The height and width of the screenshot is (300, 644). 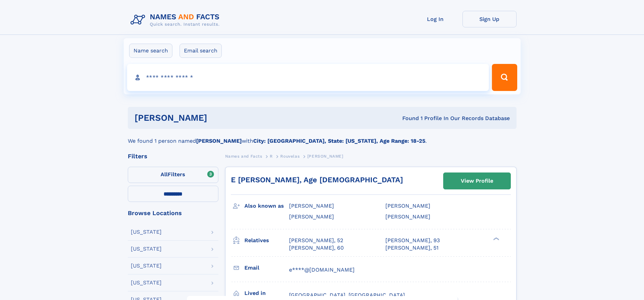 I want to click on span: All, so click(x=164, y=174).